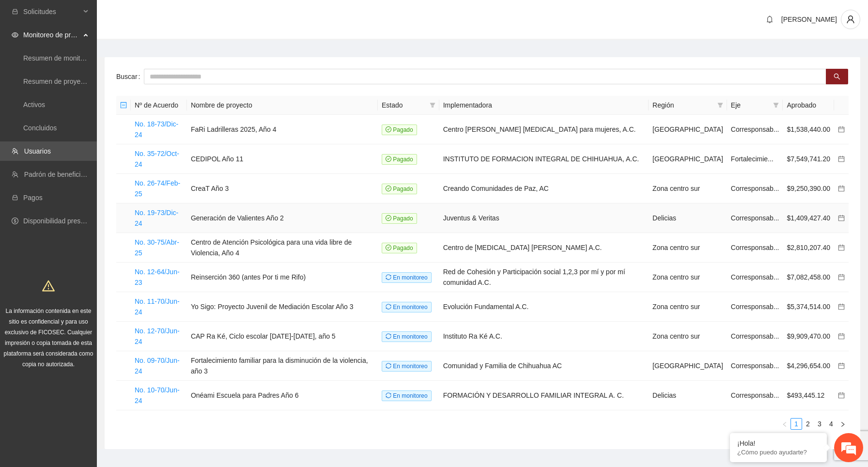 This screenshot has height=467, width=868. I want to click on span: check-circle, so click(389, 188).